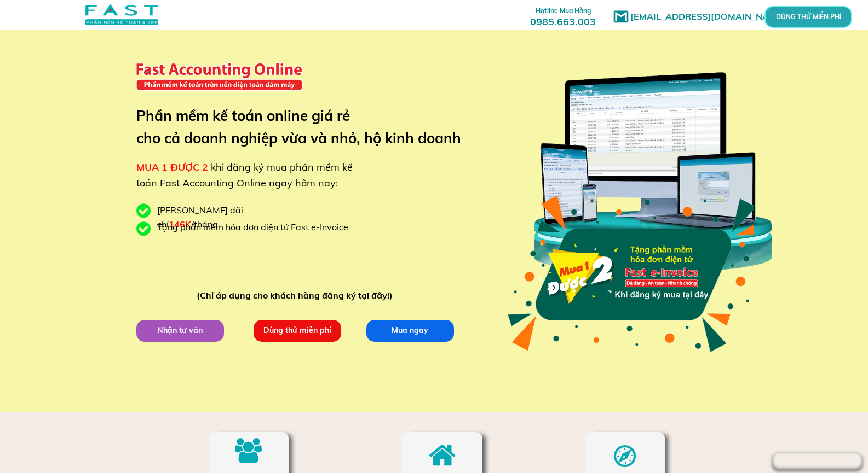 Image resolution: width=868 pixels, height=473 pixels. What do you see at coordinates (297, 296) in the screenshot?
I see `div: (Chỉ áp dụng cho khách hàng đăng ký tại đây!)` at bounding box center [297, 296].